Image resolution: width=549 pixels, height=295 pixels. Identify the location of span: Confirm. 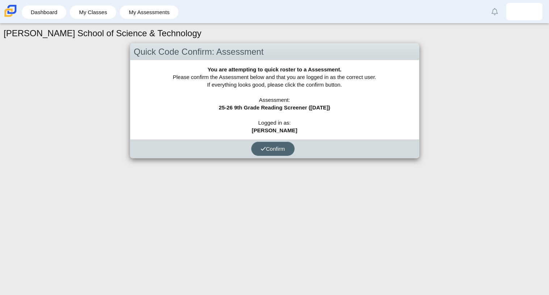
(273, 148).